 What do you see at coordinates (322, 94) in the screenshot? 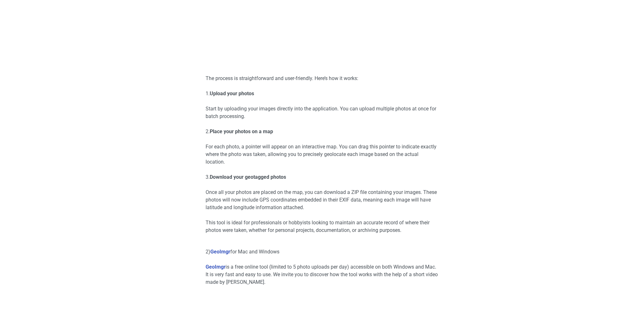
I see `p: 1.` at bounding box center [322, 94].